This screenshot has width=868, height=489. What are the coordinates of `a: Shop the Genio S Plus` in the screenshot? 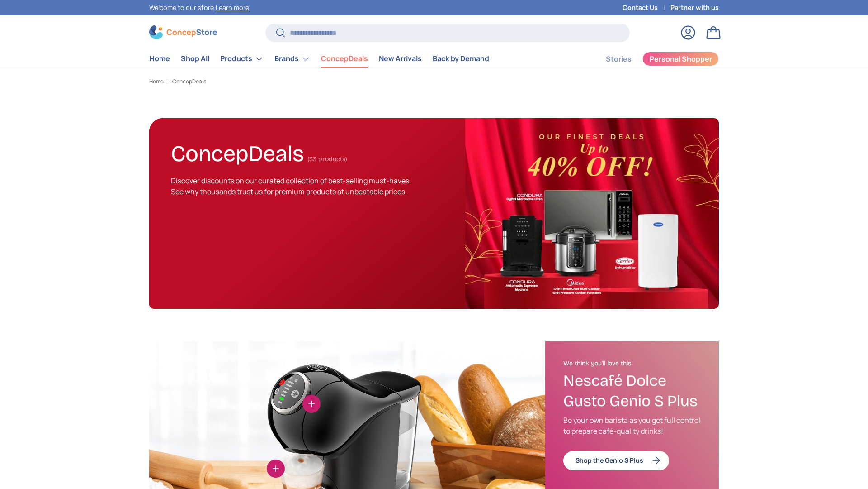 It's located at (616, 460).